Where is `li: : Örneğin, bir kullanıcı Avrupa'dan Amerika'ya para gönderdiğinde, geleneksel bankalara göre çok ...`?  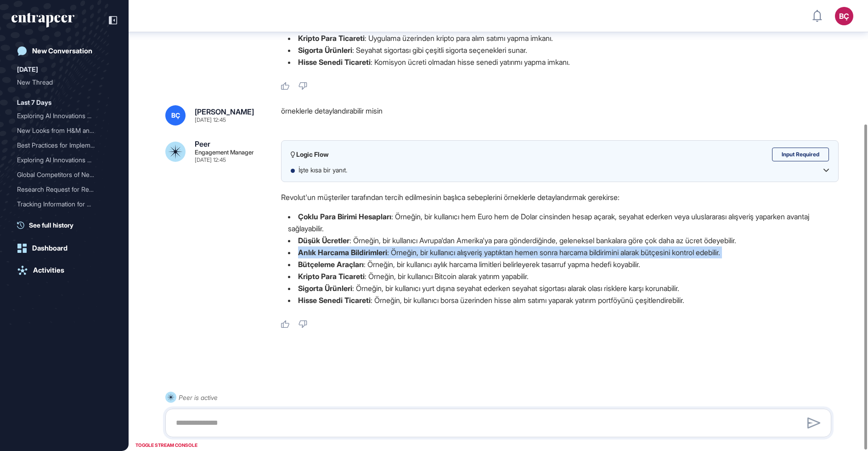
li: : Örneğin, bir kullanıcı Avrupa'dan Amerika'ya para gönderdiğinde, geleneksel bankalara göre çok ... is located at coordinates (560, 241).